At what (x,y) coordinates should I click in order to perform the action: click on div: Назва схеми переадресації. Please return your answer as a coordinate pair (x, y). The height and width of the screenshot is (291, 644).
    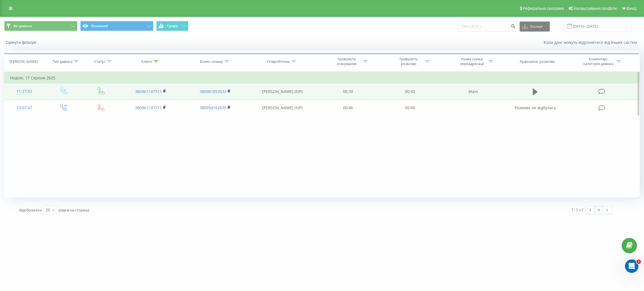
    Looking at the image, I should click on (472, 62).